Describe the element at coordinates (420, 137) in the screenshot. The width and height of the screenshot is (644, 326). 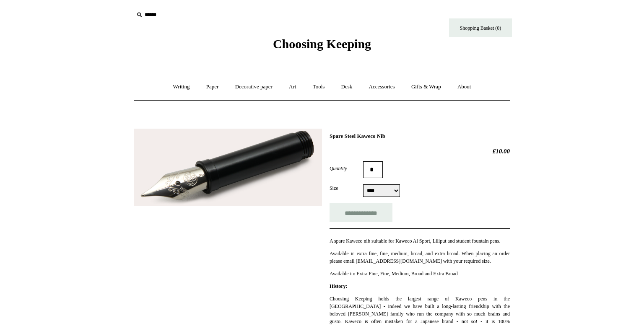
I see `h1: Spare Steel Kaweco Nib` at that location.